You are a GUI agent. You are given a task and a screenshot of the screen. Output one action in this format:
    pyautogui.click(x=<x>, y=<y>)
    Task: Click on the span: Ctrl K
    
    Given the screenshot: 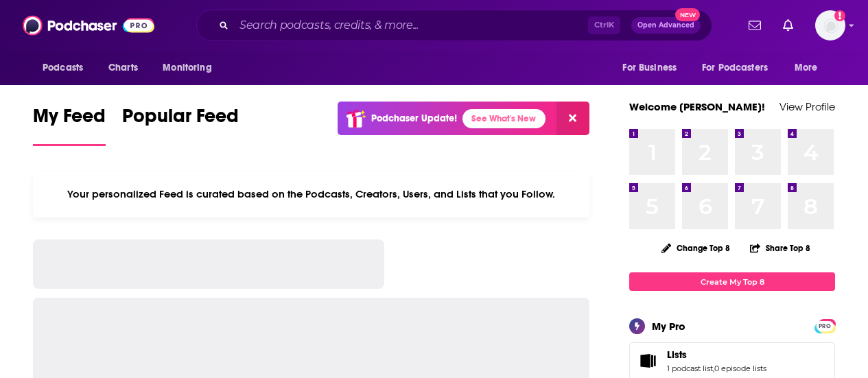 What is the action you would take?
    pyautogui.click(x=604, y=25)
    